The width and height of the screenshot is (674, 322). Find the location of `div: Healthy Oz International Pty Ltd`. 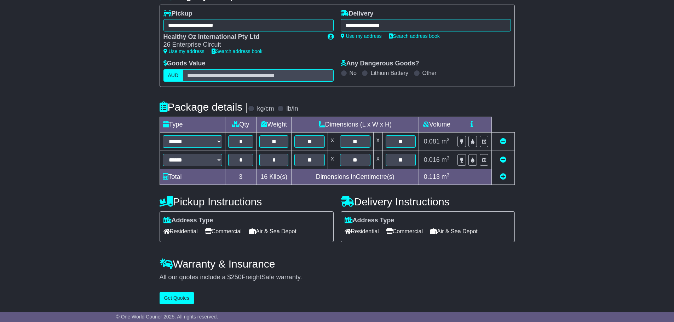

div: Healthy Oz International Pty Ltd is located at coordinates (242, 37).